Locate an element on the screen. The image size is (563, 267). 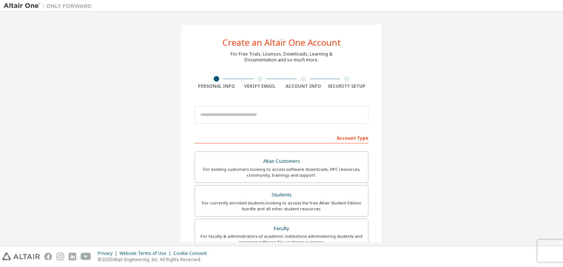
div: Website Terms of Use is located at coordinates (146, 254).